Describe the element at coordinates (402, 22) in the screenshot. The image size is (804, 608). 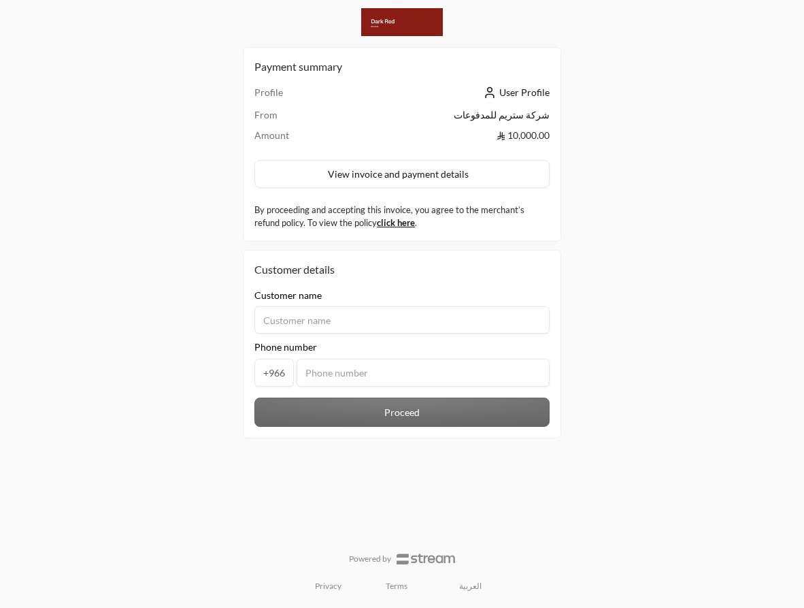
I see `img: Company Logo` at that location.